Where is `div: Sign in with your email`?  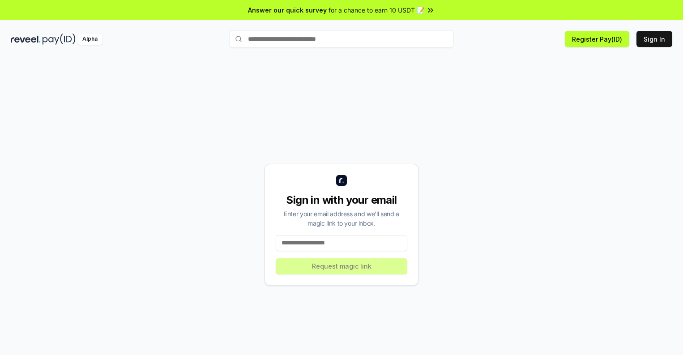 div: Sign in with your email is located at coordinates (342, 200).